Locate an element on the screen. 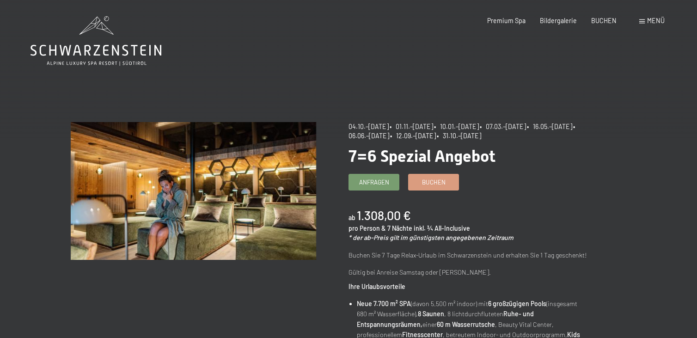 This screenshot has width=697, height=338. a: Buchen is located at coordinates (434, 182).